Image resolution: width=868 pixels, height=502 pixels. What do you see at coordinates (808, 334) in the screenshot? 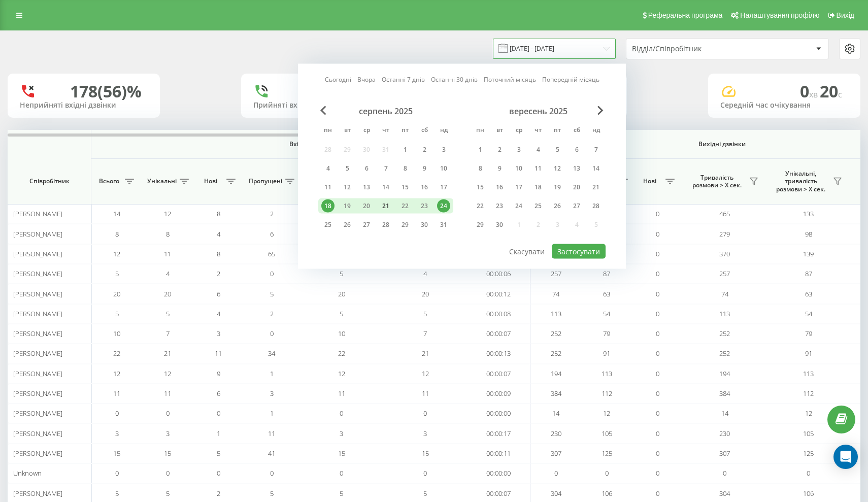
I see `span: 79` at bounding box center [808, 334].